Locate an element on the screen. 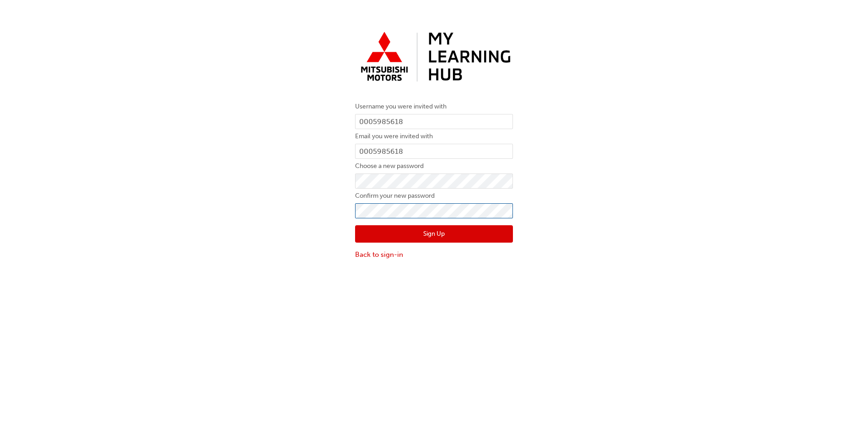  a: Back to sign-in is located at coordinates (434, 255).